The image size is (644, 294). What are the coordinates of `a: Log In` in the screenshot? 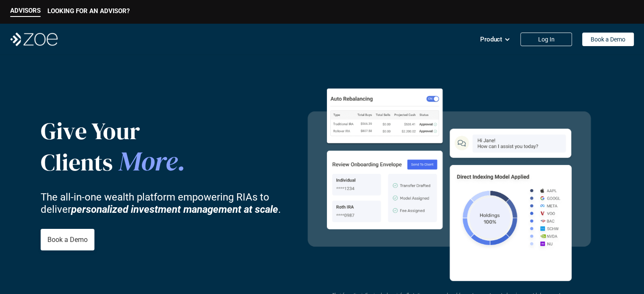 It's located at (546, 40).